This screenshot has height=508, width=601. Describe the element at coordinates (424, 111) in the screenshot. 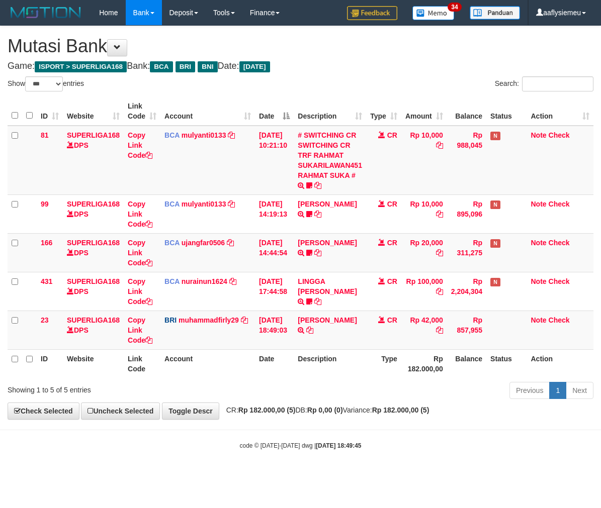

I see `th: Amount: activate to sort column ascending` at that location.